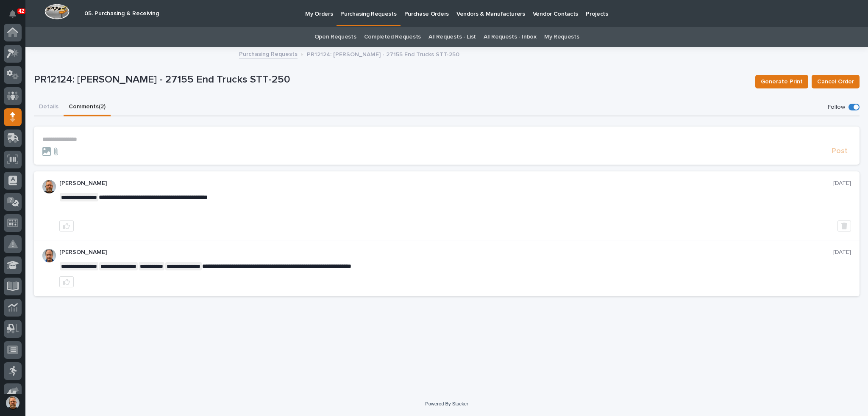 The width and height of the screenshot is (868, 416). Describe the element at coordinates (836, 107) in the screenshot. I see `p: Follow` at that location.